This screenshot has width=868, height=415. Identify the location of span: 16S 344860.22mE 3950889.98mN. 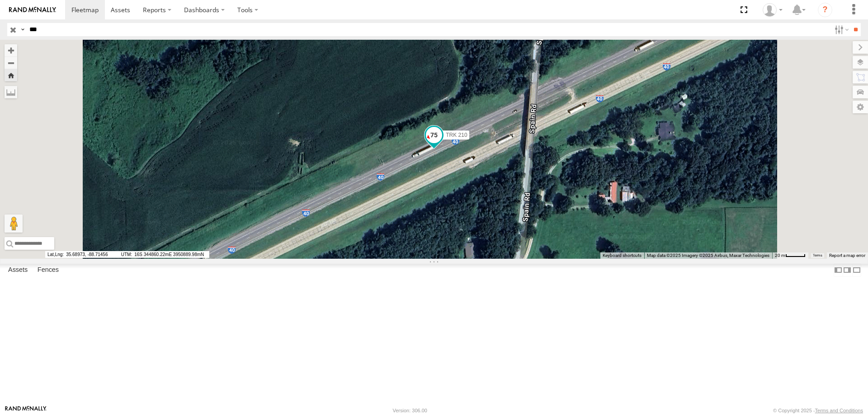
(164, 255).